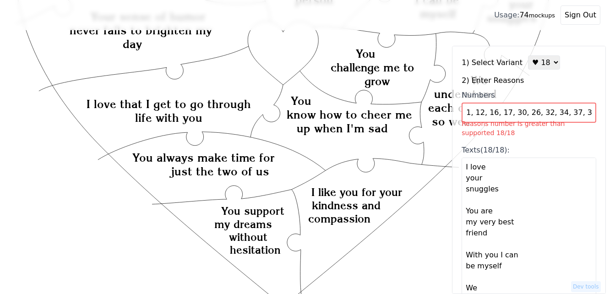 This screenshot has height=294, width=615. What do you see at coordinates (168, 118) in the screenshot?
I see `text: life with you` at bounding box center [168, 118].